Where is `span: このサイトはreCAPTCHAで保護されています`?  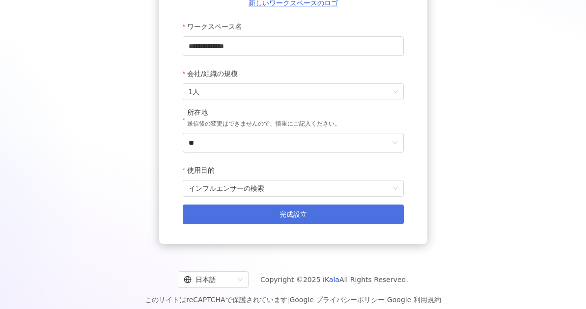 span: このサイトはreCAPTCHAで保護されています is located at coordinates (293, 300).